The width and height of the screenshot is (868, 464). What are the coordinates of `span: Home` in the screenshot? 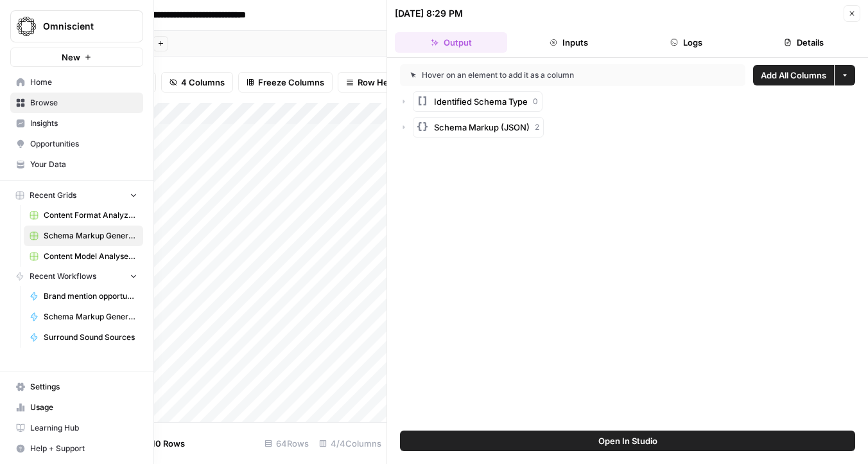 It's located at (83, 82).